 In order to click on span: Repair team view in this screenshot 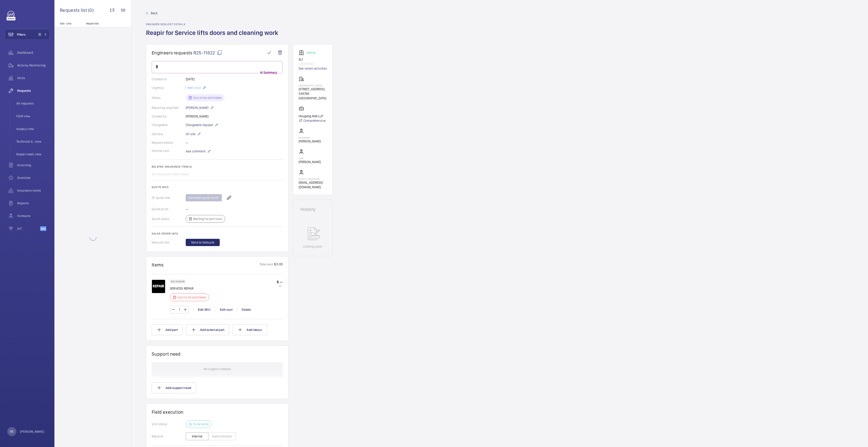, I will do `click(33, 154)`.